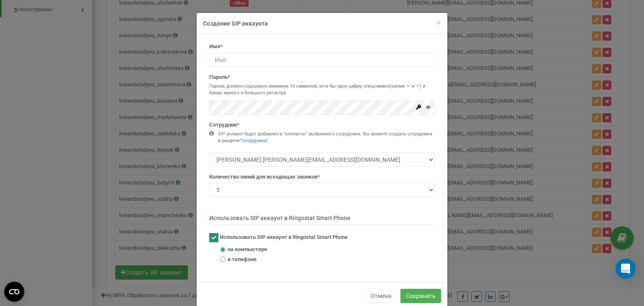 This screenshot has height=306, width=644. I want to click on label: Количество линий для исходящих звонков*, so click(265, 177).